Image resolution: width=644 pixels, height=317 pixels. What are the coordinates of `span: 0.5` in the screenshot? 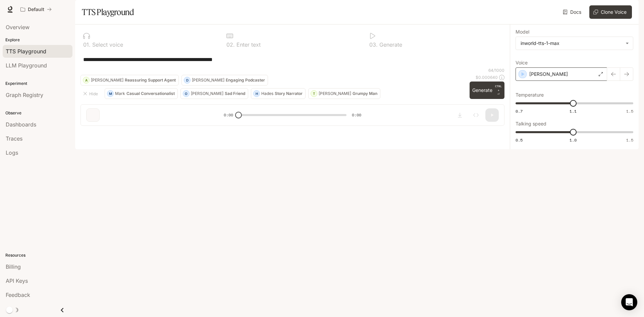 It's located at (519, 140).